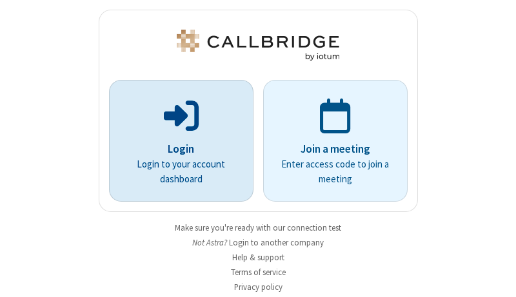 The height and width of the screenshot is (297, 516). I want to click on a: Privacy policy, so click(258, 287).